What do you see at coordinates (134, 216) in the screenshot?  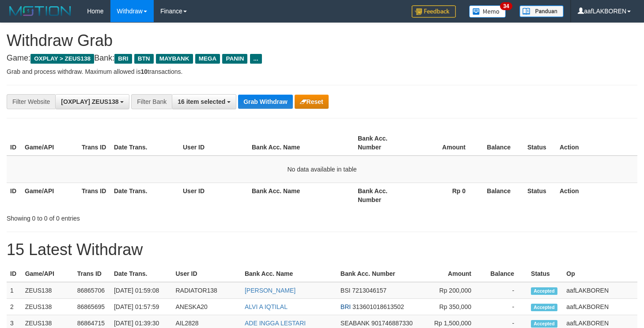 I see `div: Showing 0 to 0 of 0 entries` at bounding box center [134, 216].